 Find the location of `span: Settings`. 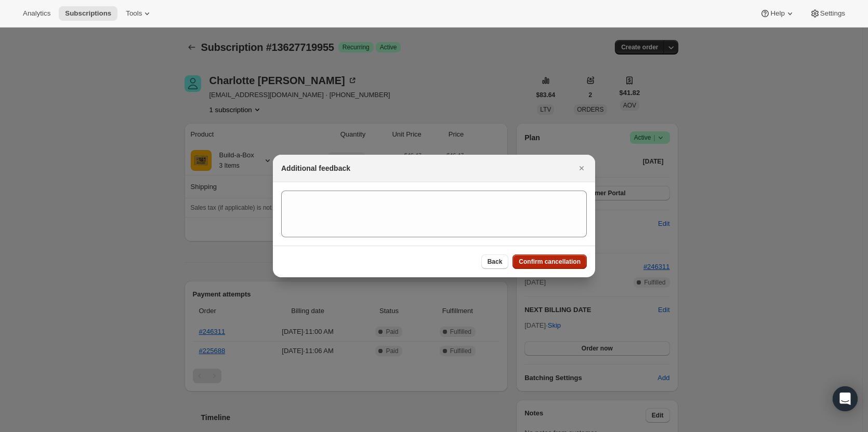

span: Settings is located at coordinates (832, 14).